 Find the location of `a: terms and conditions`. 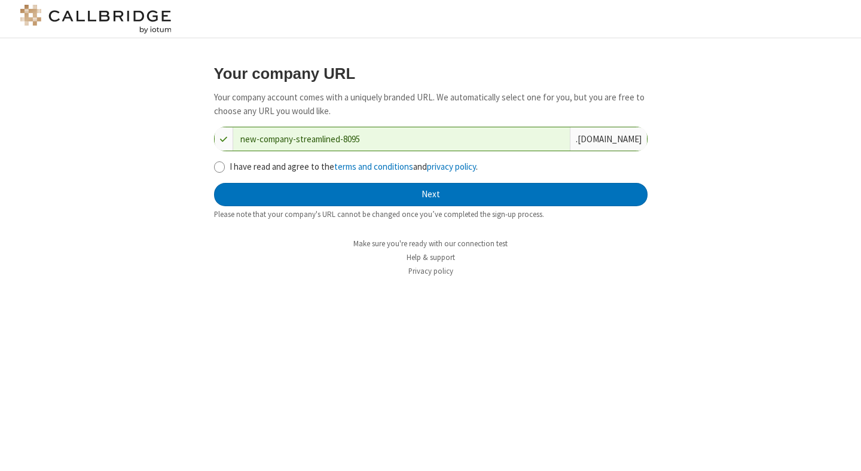

a: terms and conditions is located at coordinates (374, 166).